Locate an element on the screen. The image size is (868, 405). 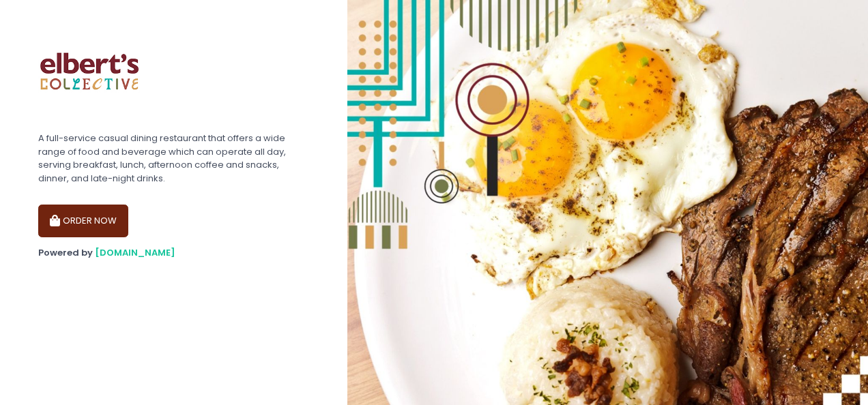
img: Elbert's Collective is located at coordinates (90, 72).